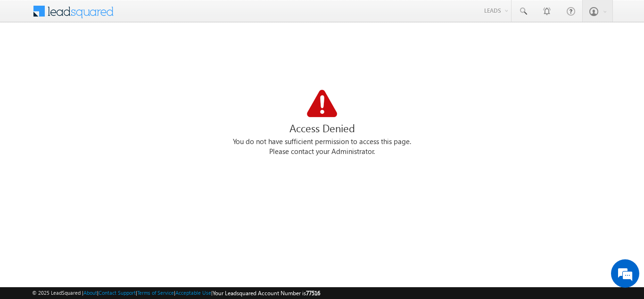 This screenshot has width=644, height=299. What do you see at coordinates (193, 292) in the screenshot?
I see `a: Acceptable Use` at bounding box center [193, 292].